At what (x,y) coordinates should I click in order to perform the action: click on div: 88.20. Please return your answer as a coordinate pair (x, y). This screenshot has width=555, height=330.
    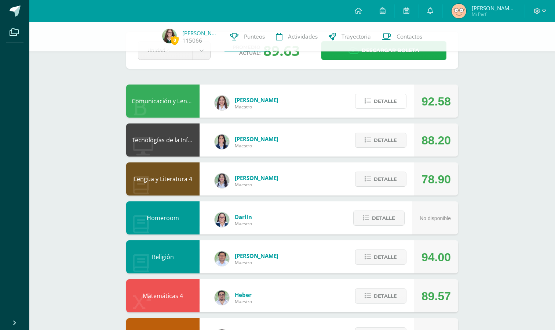
    Looking at the image, I should click on (436, 140).